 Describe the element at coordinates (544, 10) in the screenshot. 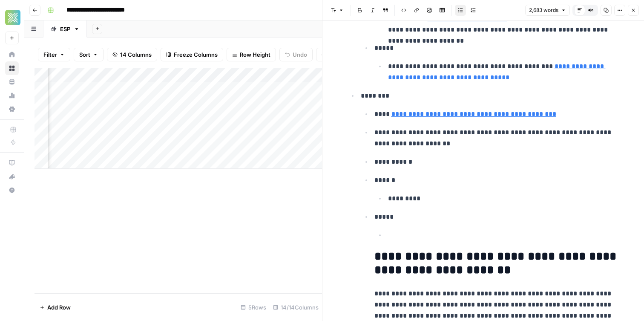

I see `span: 2,683 words` at that location.